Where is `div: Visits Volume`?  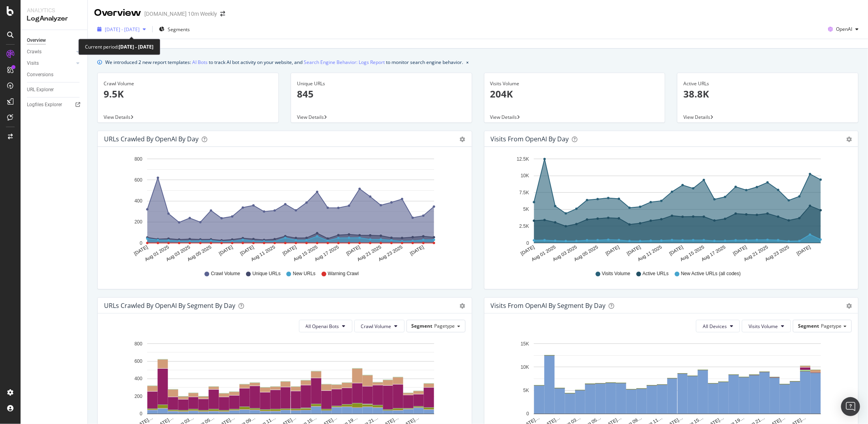
div: Visits Volume is located at coordinates (575, 84).